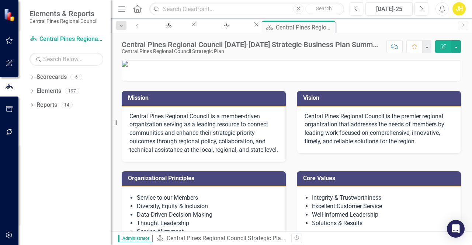  Describe the element at coordinates (324, 8) in the screenshot. I see `span: Search` at that location.